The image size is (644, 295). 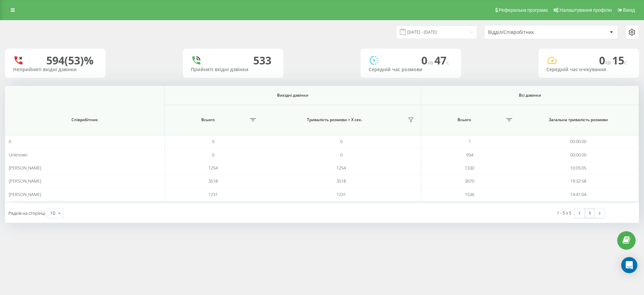 I want to click on span: 3670, so click(x=469, y=181).